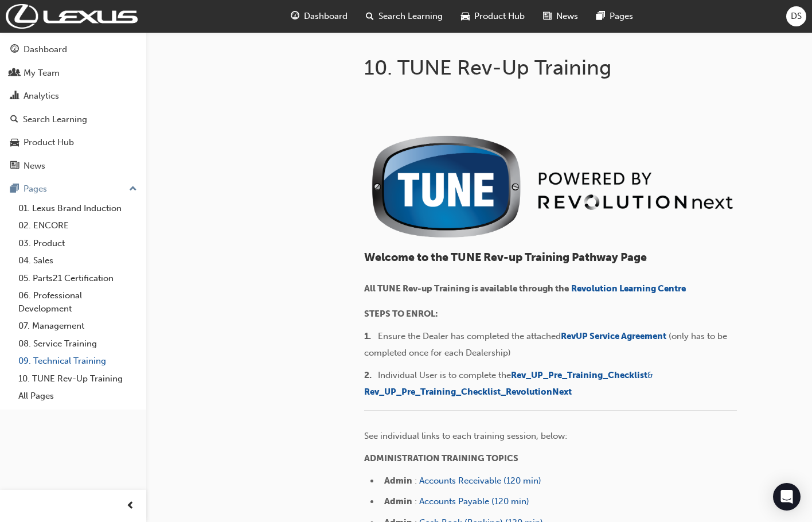 This screenshot has width=812, height=522. I want to click on a: news-iconNews, so click(560, 16).